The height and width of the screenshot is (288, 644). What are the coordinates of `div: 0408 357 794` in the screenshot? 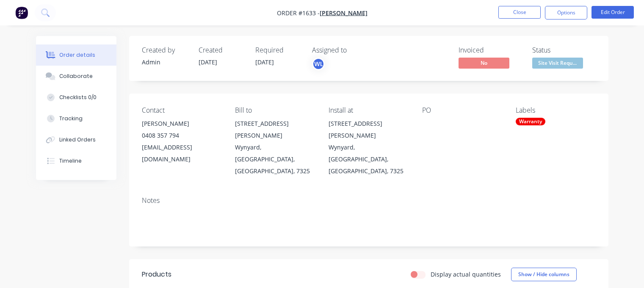 It's located at (182, 136).